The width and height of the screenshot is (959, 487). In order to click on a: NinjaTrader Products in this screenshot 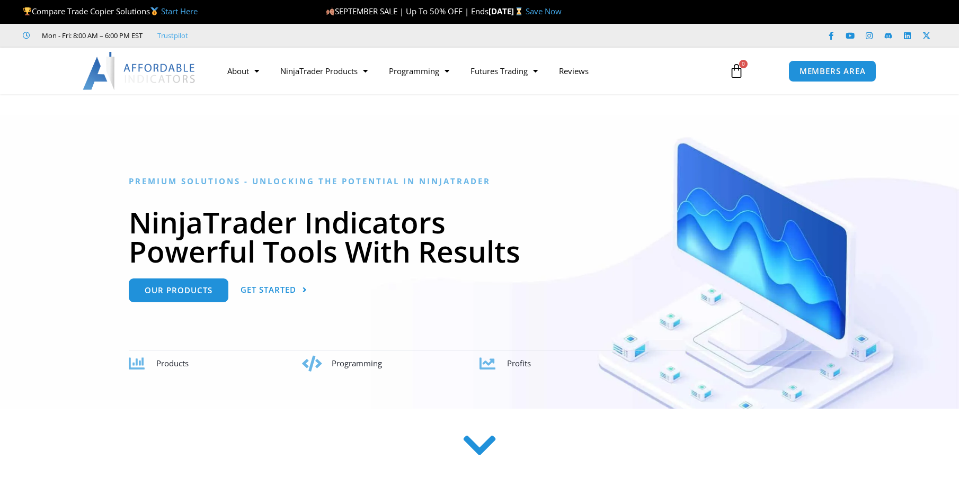, I will do `click(324, 71)`.